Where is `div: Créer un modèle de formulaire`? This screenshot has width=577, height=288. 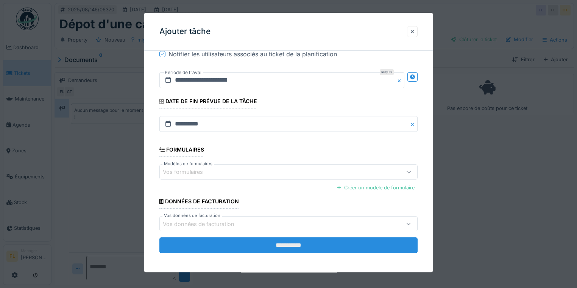
div: Créer un modèle de formulaire is located at coordinates (375, 188).